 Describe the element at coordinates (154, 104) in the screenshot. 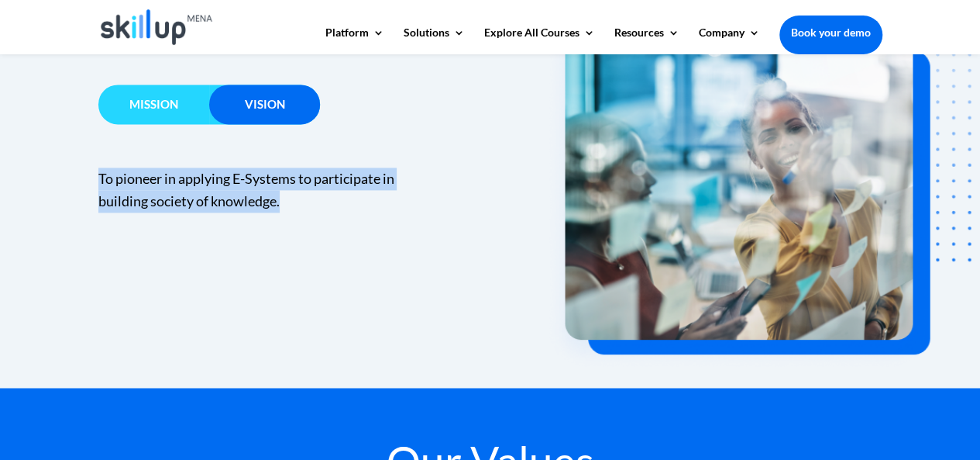

I see `span: Mission` at that location.